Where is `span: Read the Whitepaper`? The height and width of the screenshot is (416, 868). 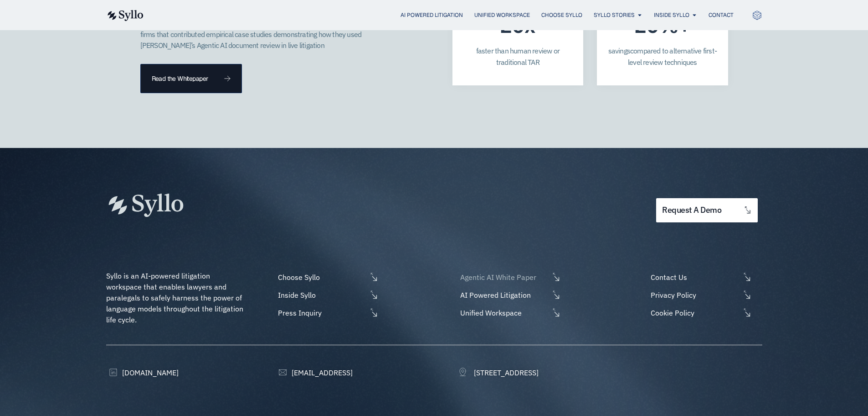
span: Read the Whitepaper is located at coordinates (180, 79).